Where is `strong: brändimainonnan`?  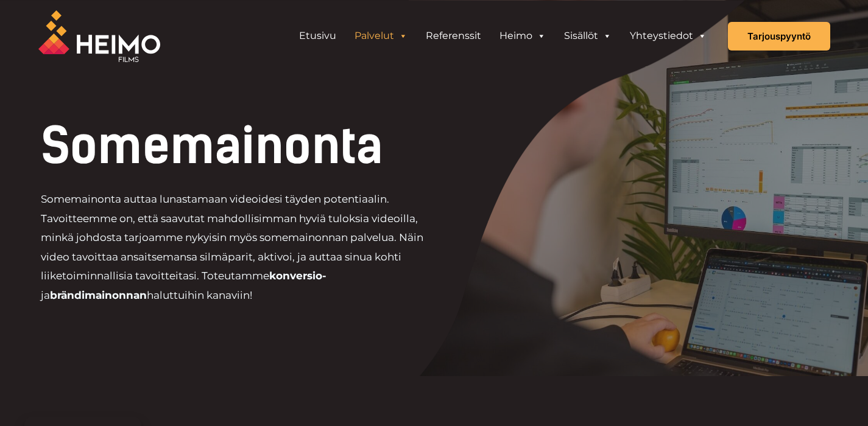
strong: brändimainonnan is located at coordinates (98, 295).